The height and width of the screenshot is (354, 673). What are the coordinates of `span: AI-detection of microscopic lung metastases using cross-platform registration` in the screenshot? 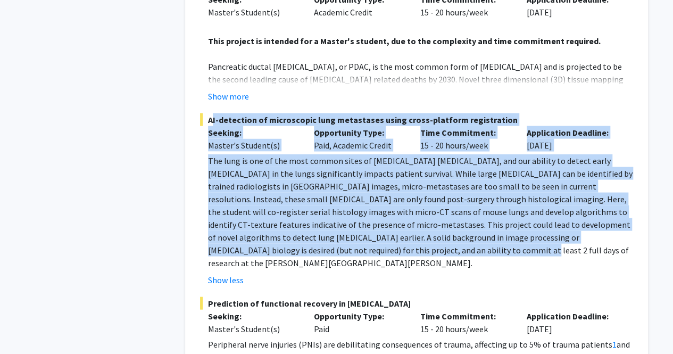 It's located at (416, 119).